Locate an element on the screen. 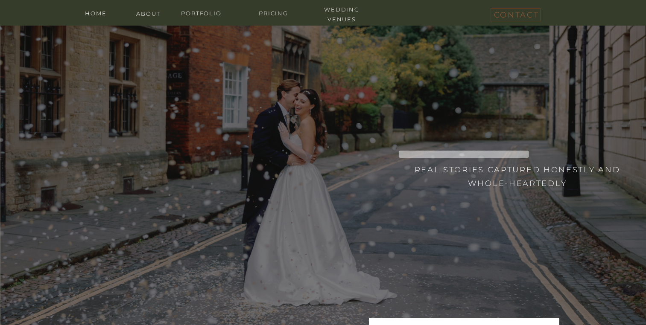  nav: Pricing is located at coordinates (274, 12).